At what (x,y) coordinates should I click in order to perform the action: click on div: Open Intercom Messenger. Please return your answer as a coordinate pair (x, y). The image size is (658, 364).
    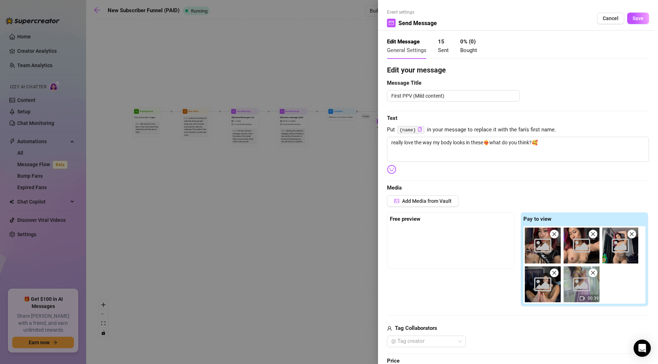
    Looking at the image, I should click on (642, 348).